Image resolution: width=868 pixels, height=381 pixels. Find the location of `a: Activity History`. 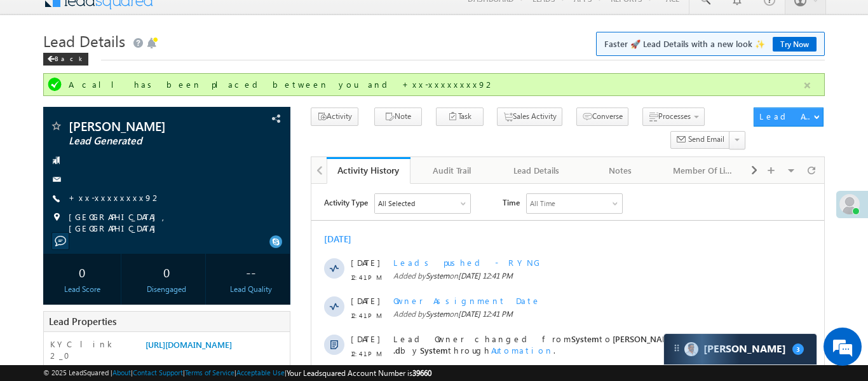

a: Activity History is located at coordinates (369, 170).